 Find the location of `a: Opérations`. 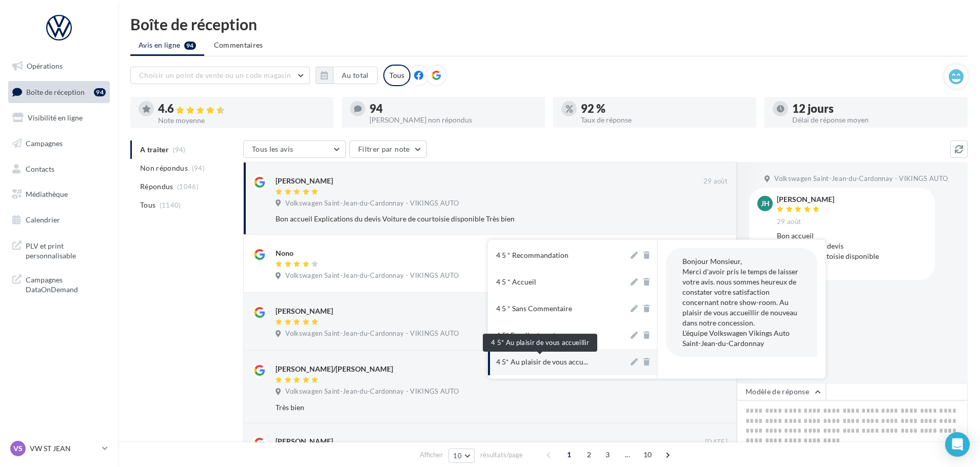

a: Opérations is located at coordinates (59, 66).